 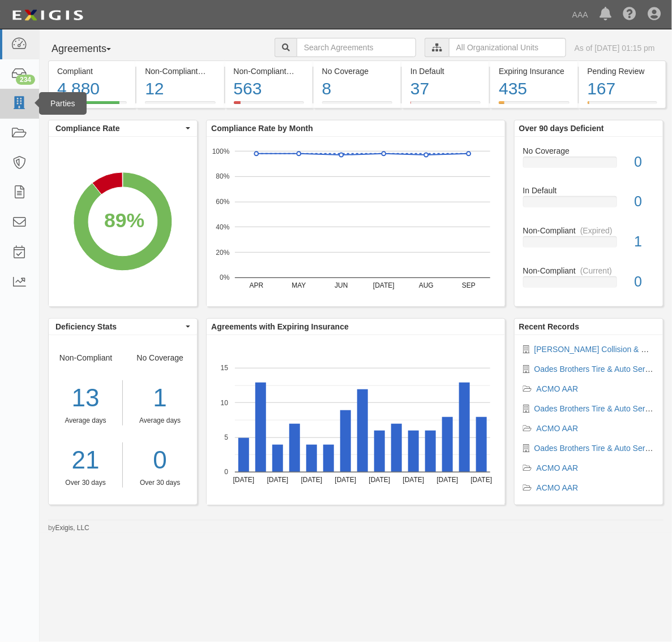 I want to click on text: 60%, so click(x=223, y=201).